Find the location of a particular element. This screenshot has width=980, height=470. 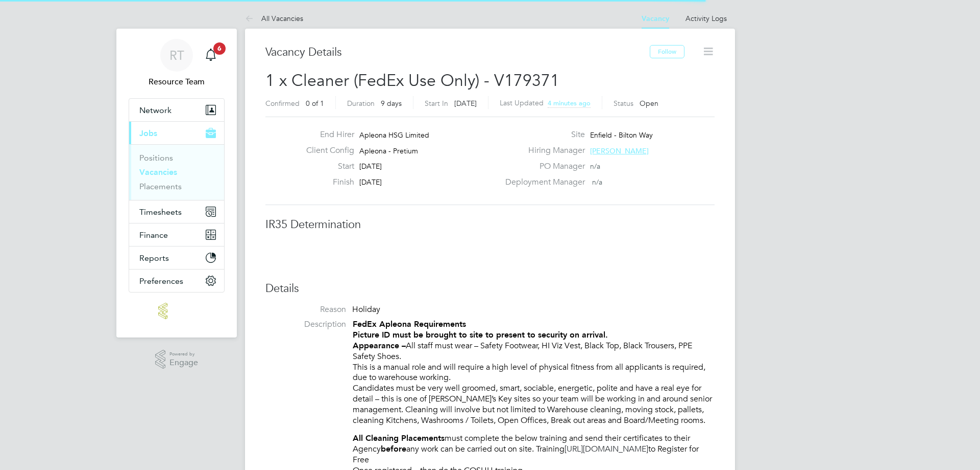

a: All Vacancies is located at coordinates (274, 18).